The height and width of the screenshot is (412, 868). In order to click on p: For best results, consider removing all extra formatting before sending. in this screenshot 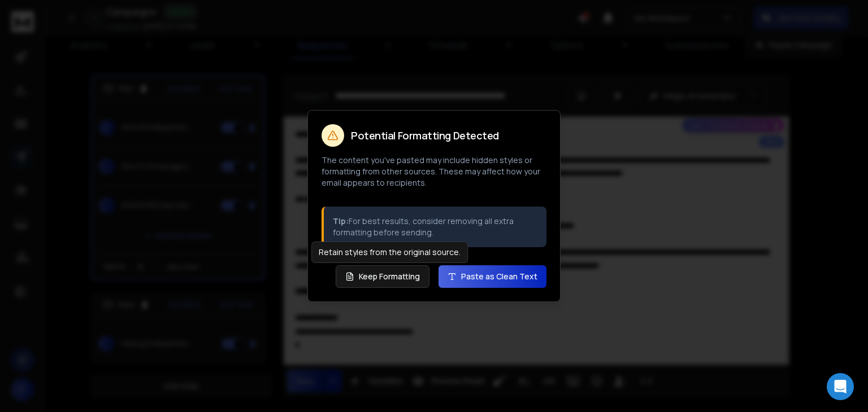, I will do `click(435, 227)`.